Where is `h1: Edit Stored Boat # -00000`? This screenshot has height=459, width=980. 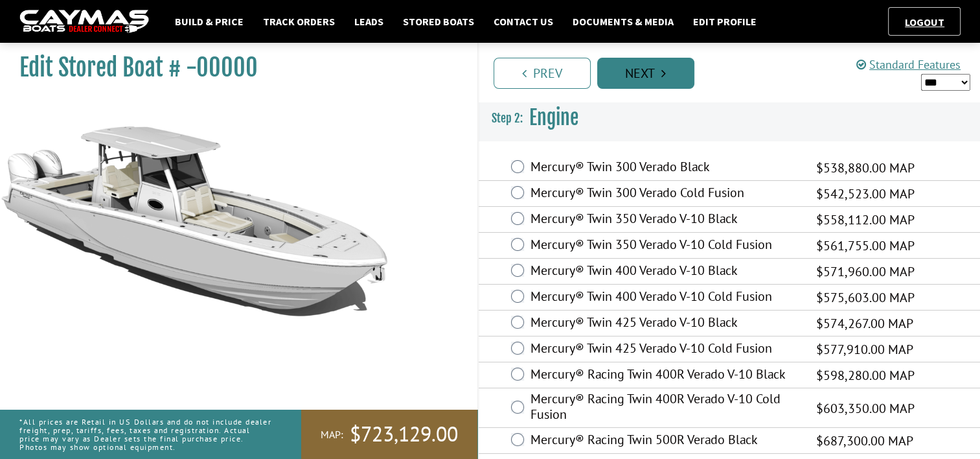 h1: Edit Stored Boat # -00000 is located at coordinates (232, 68).